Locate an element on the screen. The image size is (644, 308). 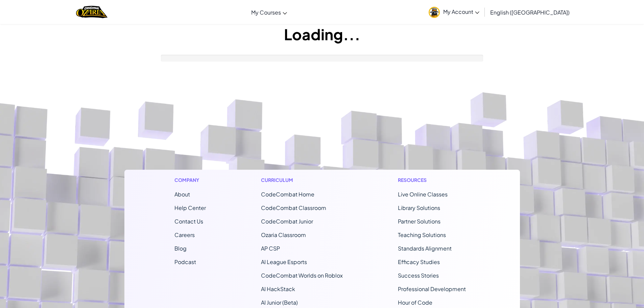
a: AI Junior (Beta) is located at coordinates (279, 302).